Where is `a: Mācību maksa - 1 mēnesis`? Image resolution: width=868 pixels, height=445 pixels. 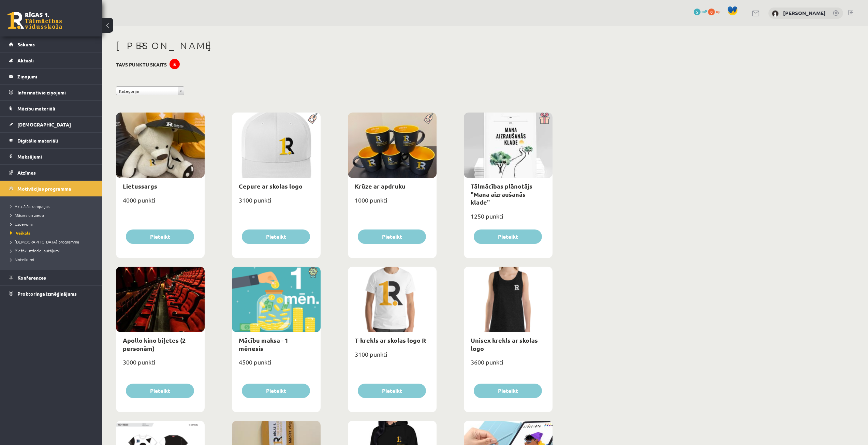 a: Mācību maksa - 1 mēnesis is located at coordinates (264, 344).